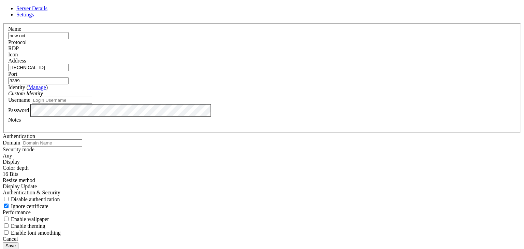 This screenshot has width=524, height=249. What do you see at coordinates (62, 100) in the screenshot?
I see `input: Login Username` at bounding box center [62, 100].